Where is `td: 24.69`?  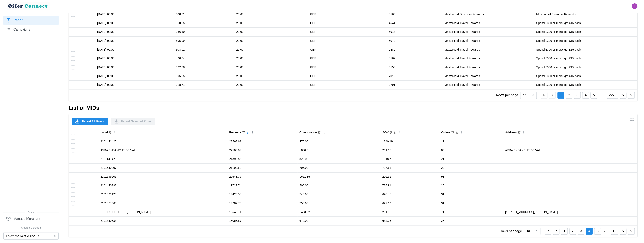 td: 24.69 is located at coordinates (271, 14).